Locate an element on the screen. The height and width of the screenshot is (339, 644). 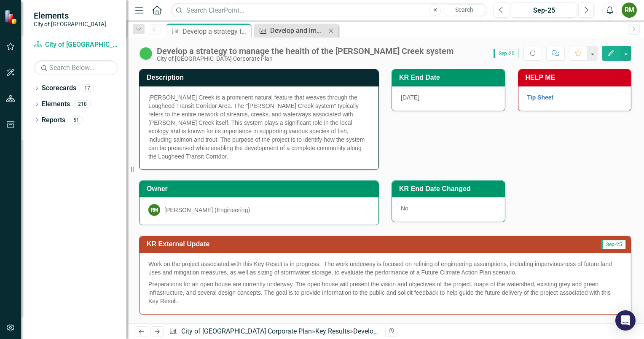
a: Reports is located at coordinates (54, 120).